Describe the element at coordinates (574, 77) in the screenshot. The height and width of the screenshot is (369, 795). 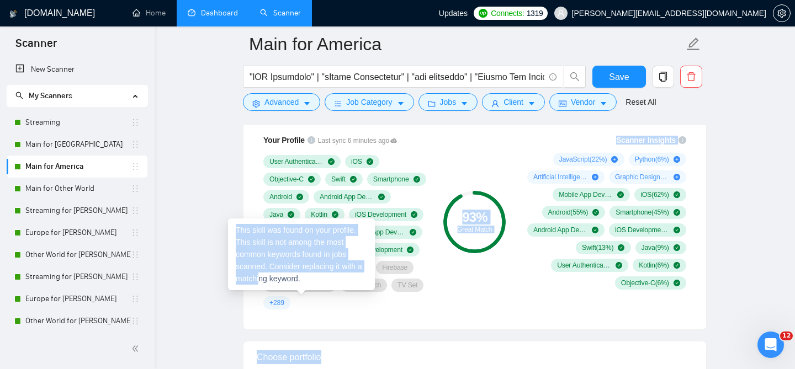
I see `button: search` at that location.